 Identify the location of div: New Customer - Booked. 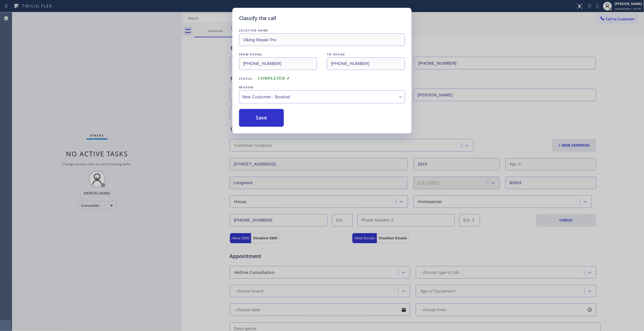
(322, 97).